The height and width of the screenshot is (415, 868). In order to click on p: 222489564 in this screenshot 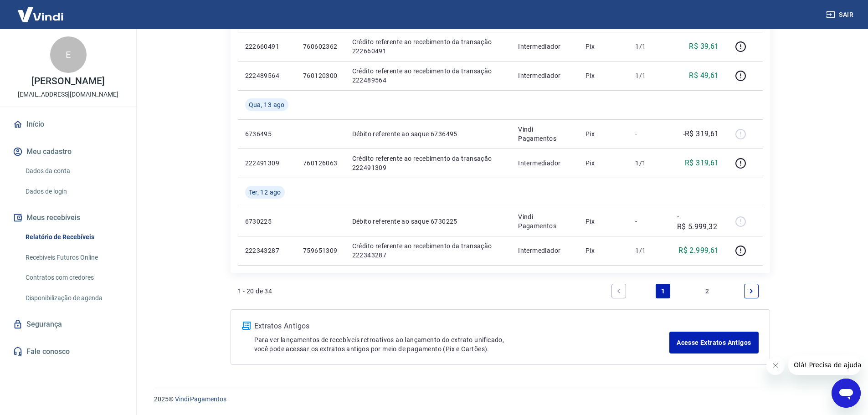, I will do `click(267, 75)`.